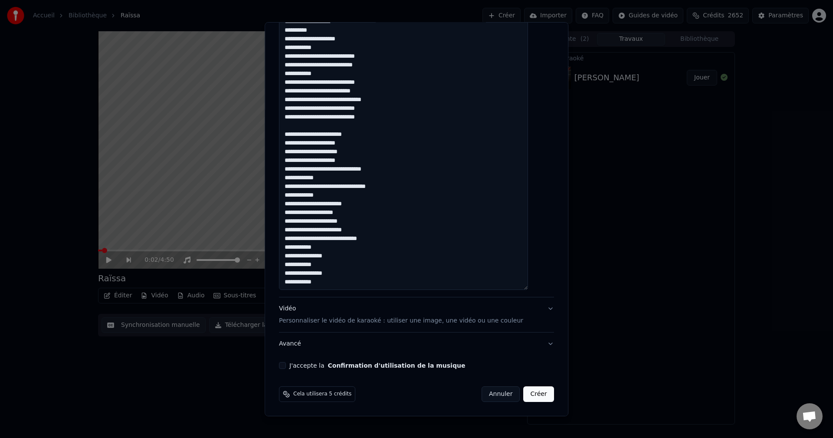 The height and width of the screenshot is (438, 833). I want to click on span: Cela utilisera 5 crédits, so click(322, 394).